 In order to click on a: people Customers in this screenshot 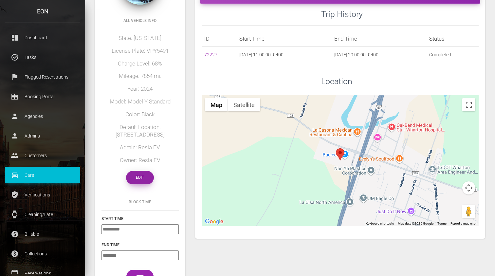, I will do `click(43, 156)`.